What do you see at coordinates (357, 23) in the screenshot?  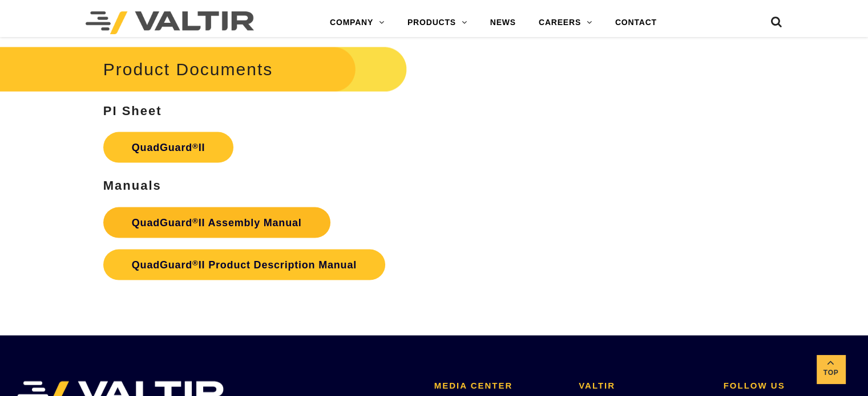 I see `a: COMPANY` at bounding box center [357, 23].